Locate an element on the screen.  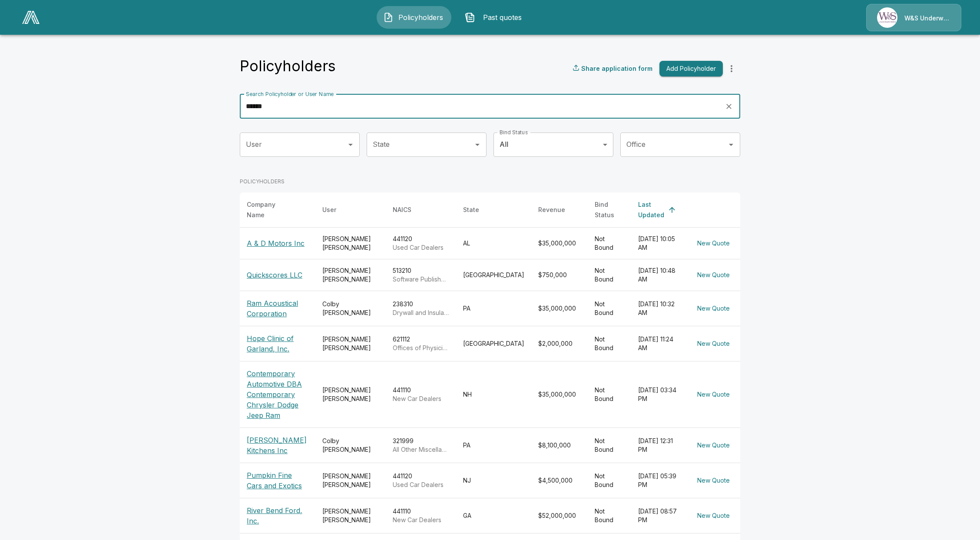
p: All Other Miscellaneous Wood Product Manufacturing is located at coordinates (421, 450).